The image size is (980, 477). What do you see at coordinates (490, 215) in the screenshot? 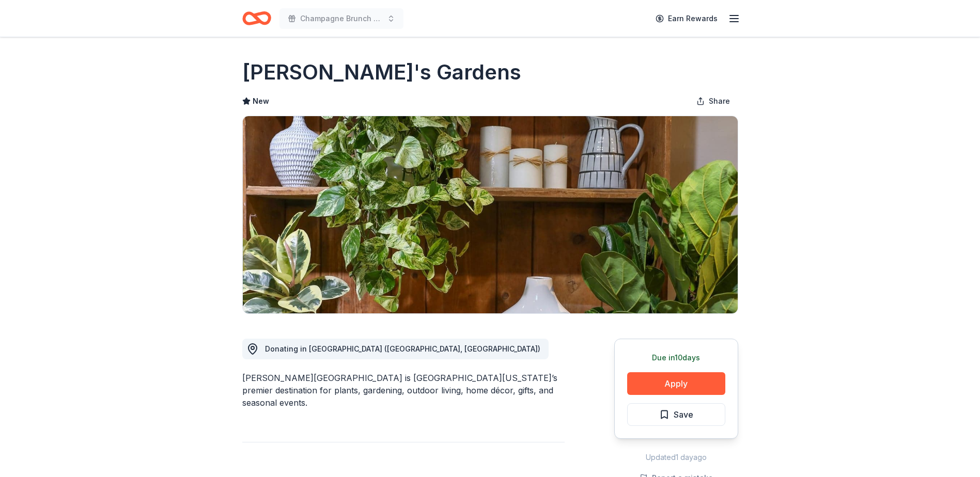
I see `img: Image for Roger's Gardens` at bounding box center [490, 215].